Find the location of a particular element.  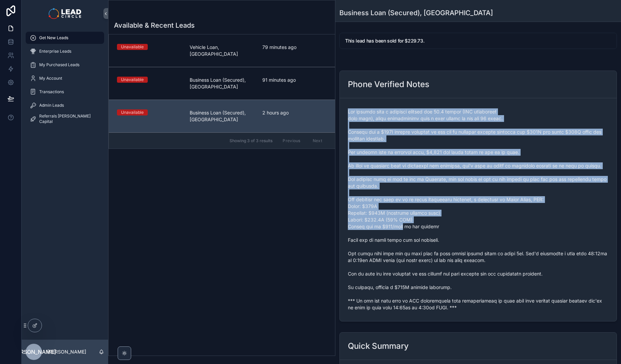

h2: Phone Verified Notes is located at coordinates (389, 84).